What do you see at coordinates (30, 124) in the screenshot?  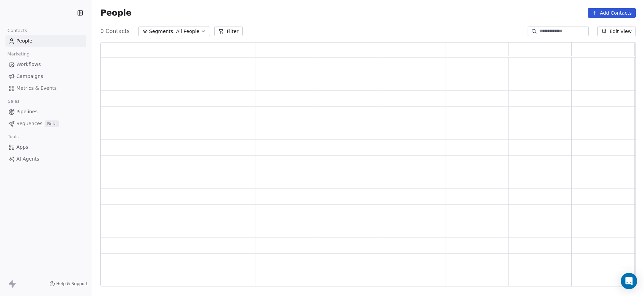 I see `span: Sequences` at bounding box center [30, 124].